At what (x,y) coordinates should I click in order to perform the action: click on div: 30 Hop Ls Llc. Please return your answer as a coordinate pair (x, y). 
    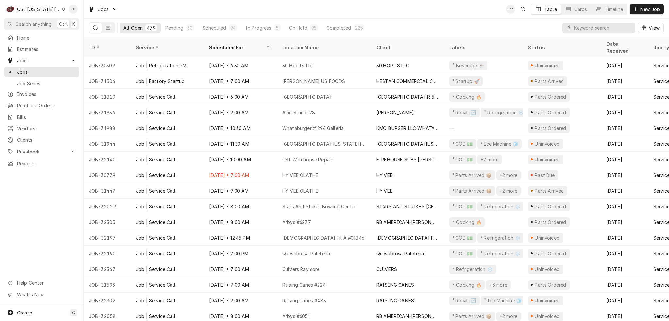
    Looking at the image, I should click on (297, 65).